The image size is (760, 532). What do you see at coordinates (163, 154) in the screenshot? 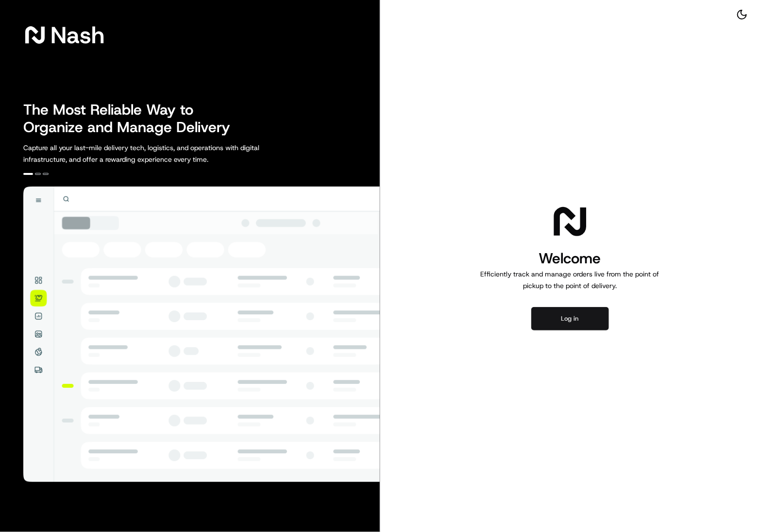
I see `p: Capture all your last-mile delivery tech, logistics, and operations with digital infrastructure, ...` at bounding box center [163, 154].